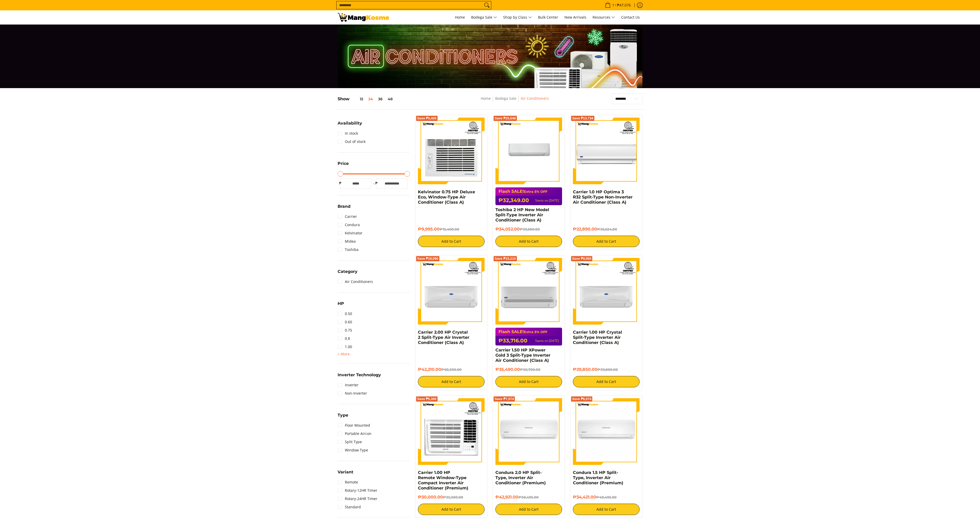 The image size is (980, 522). I want to click on a: In stock, so click(347, 133).